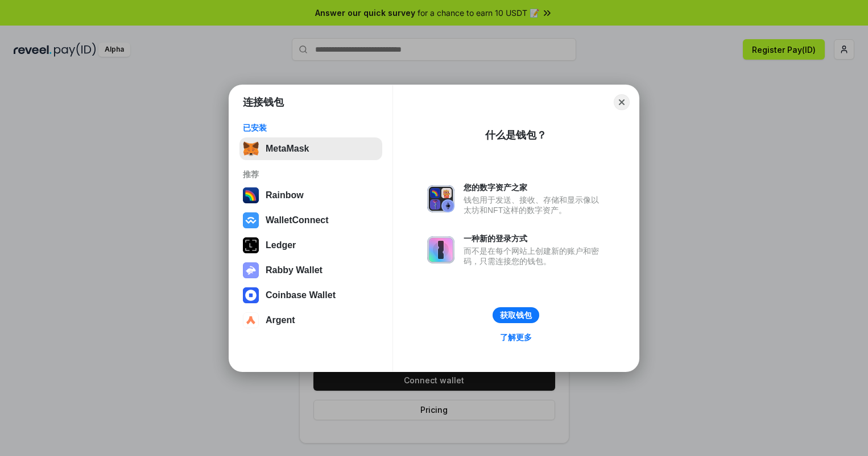 The height and width of the screenshot is (456, 868). I want to click on div: Rainbow, so click(285, 196).